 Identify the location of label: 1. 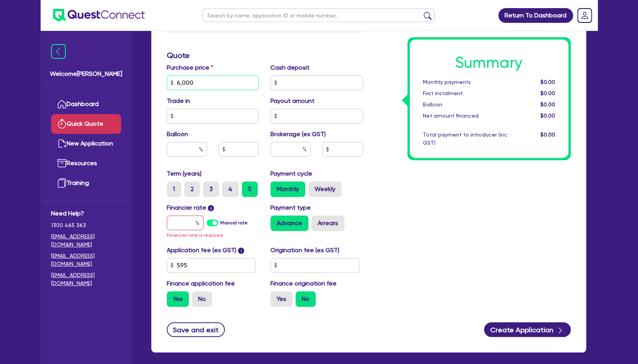
(173, 189).